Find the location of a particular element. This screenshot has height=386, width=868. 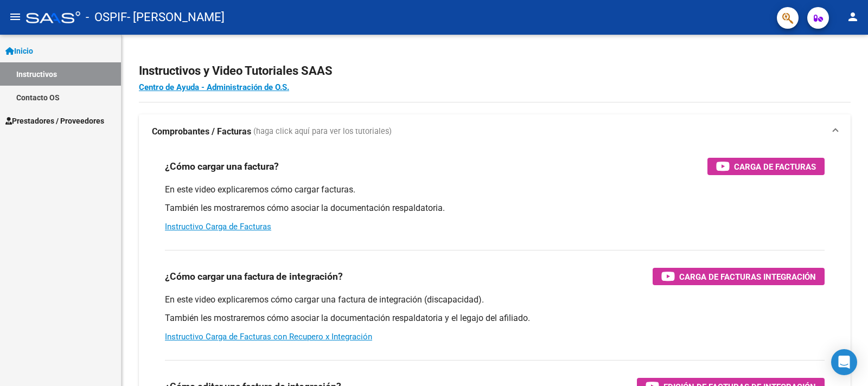

a: Instructivo Carga de Facturas is located at coordinates (218, 227).